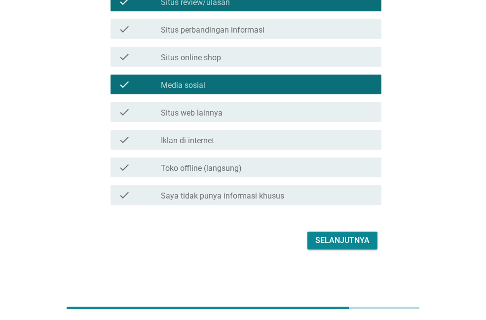 This screenshot has width=486, height=320. Describe the element at coordinates (223, 196) in the screenshot. I see `label: Saya tidak punya informasi khusus` at that location.